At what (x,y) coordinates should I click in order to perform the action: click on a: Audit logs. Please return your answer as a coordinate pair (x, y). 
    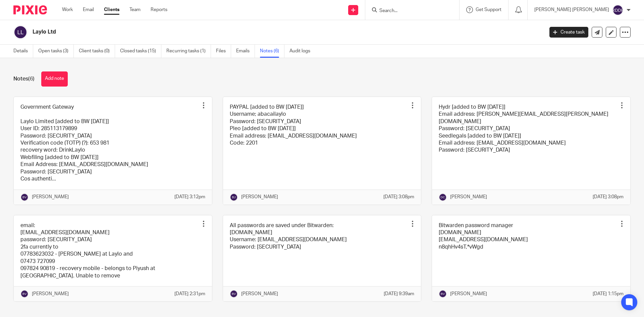
    Looking at the image, I should click on (302, 51).